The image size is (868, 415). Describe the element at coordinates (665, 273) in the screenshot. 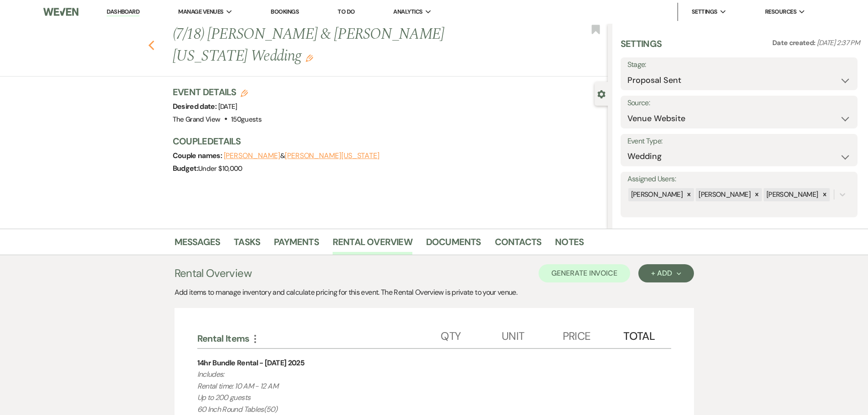

I see `button: + Add` at that location.